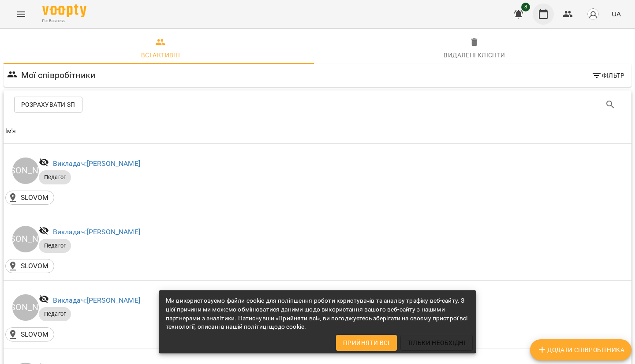 The image size is (635, 364). What do you see at coordinates (593, 14) in the screenshot?
I see `img: avatar_s.png` at bounding box center [593, 14].